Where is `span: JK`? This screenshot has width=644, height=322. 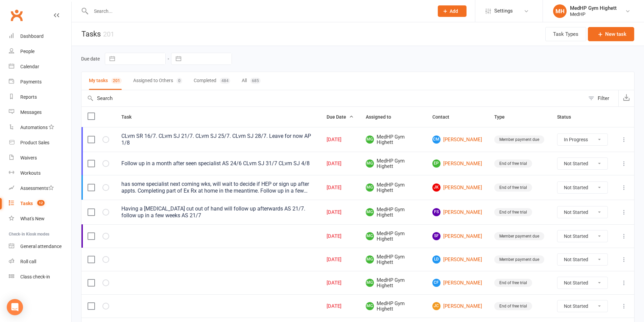
span: JK is located at coordinates (437, 188).